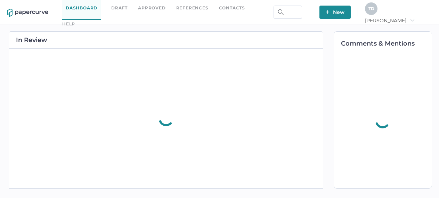  What do you see at coordinates (32, 40) in the screenshot?
I see `h2: In Review` at bounding box center [32, 40].